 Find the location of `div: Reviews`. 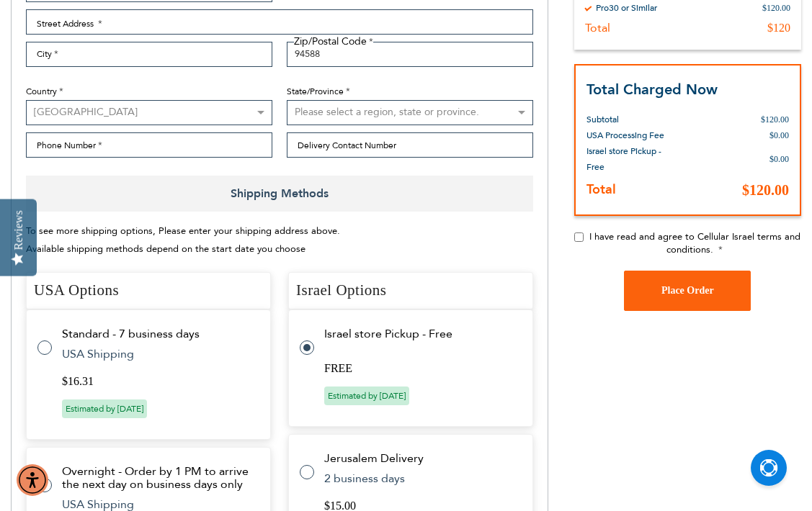

div: Reviews is located at coordinates (18, 230).